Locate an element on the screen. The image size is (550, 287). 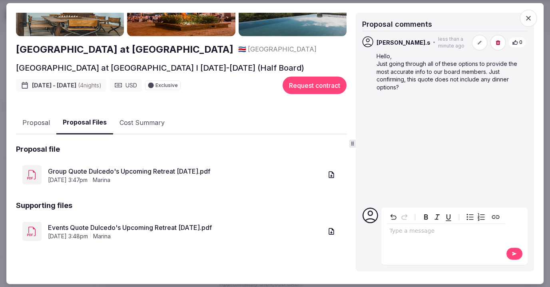
button: Underline is located at coordinates (448, 217).